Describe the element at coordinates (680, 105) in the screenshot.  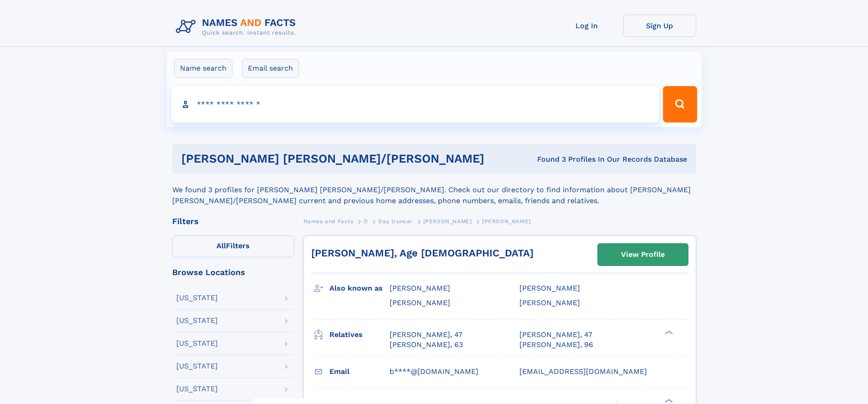
I see `button: Search Button` at that location.